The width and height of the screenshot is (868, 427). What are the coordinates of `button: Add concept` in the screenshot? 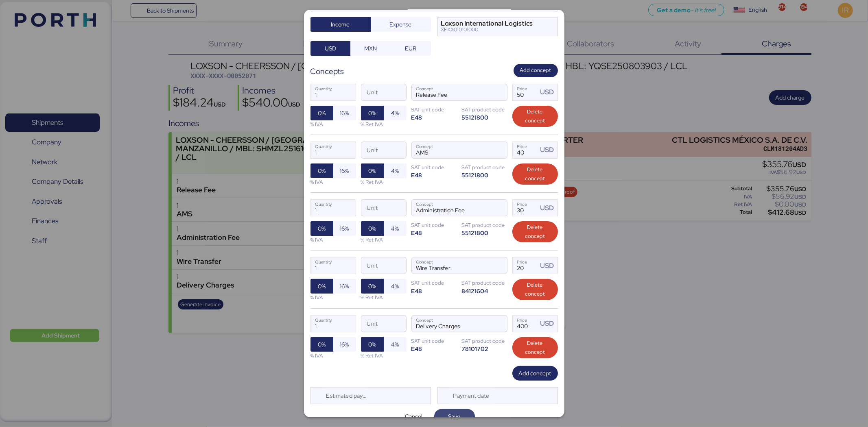 It's located at (535, 374).